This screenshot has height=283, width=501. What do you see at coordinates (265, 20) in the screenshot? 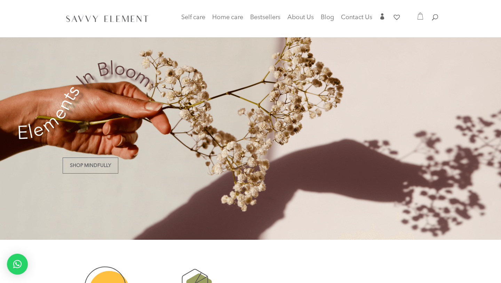
I see `a: Bestsellers` at bounding box center [265, 20].